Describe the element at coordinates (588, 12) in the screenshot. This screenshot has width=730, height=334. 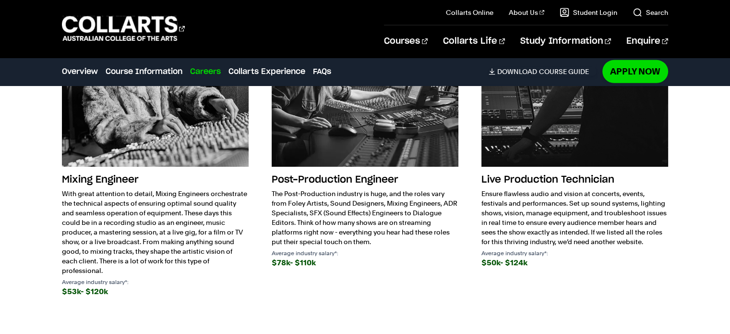
I see `a: Student Login` at that location.